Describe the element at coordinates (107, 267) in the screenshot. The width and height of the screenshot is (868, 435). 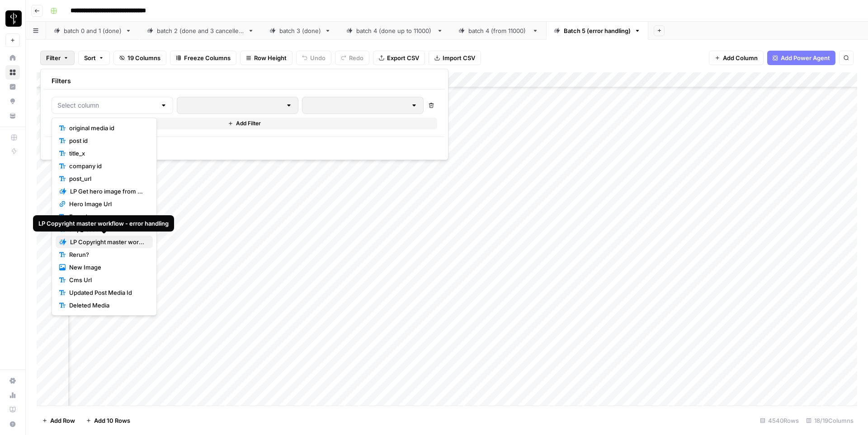
I see `span: New Image` at that location.